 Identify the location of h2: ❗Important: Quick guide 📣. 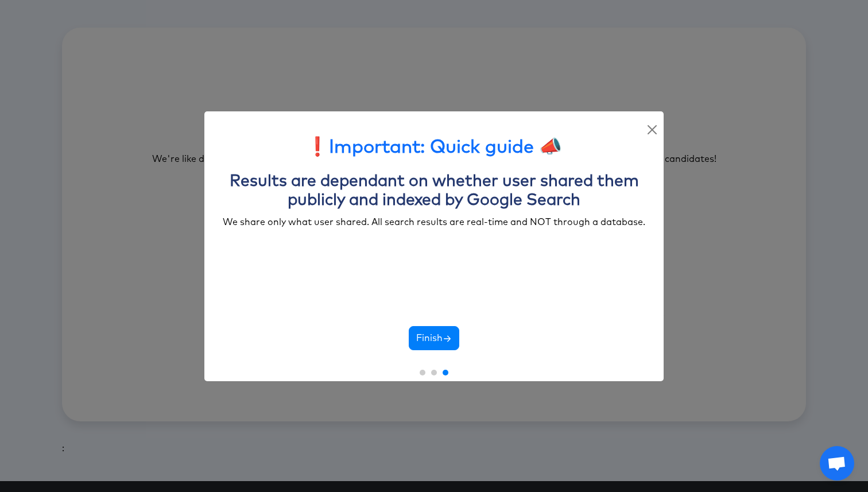
(434, 148).